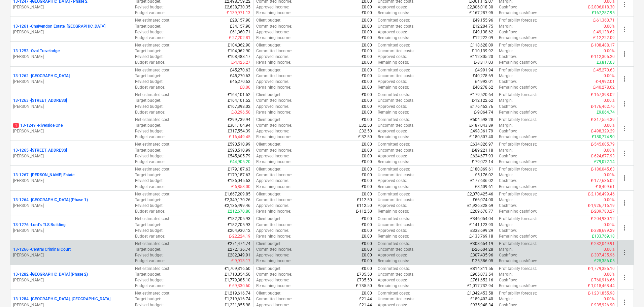 The image size is (644, 307). What do you see at coordinates (604, 32) in the screenshot?
I see `p: £-49,138.62` at bounding box center [604, 32].